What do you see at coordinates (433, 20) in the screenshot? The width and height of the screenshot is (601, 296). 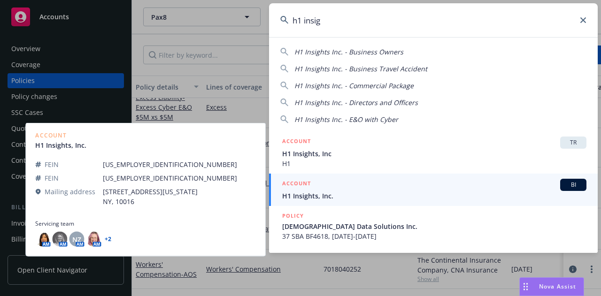 I see `input: Search...` at bounding box center [433, 20].